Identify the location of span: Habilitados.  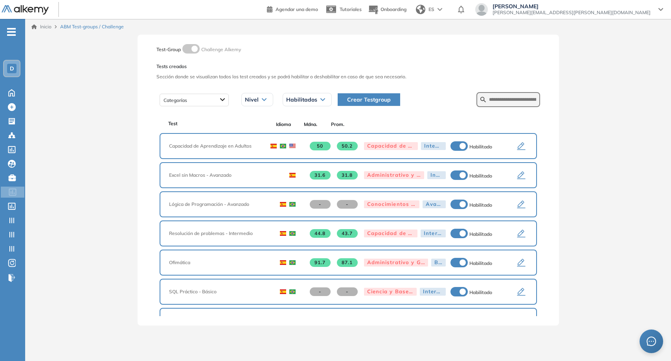
(302, 100).